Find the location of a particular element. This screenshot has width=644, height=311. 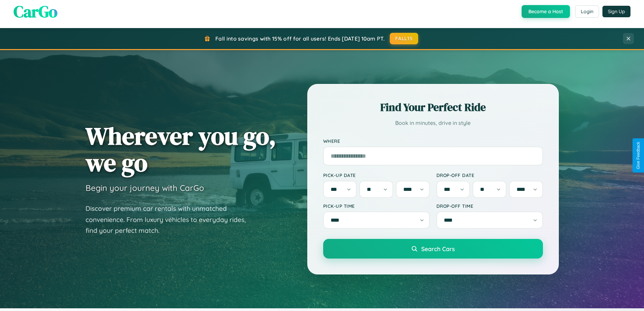

button: Become a Host is located at coordinates (546, 11).